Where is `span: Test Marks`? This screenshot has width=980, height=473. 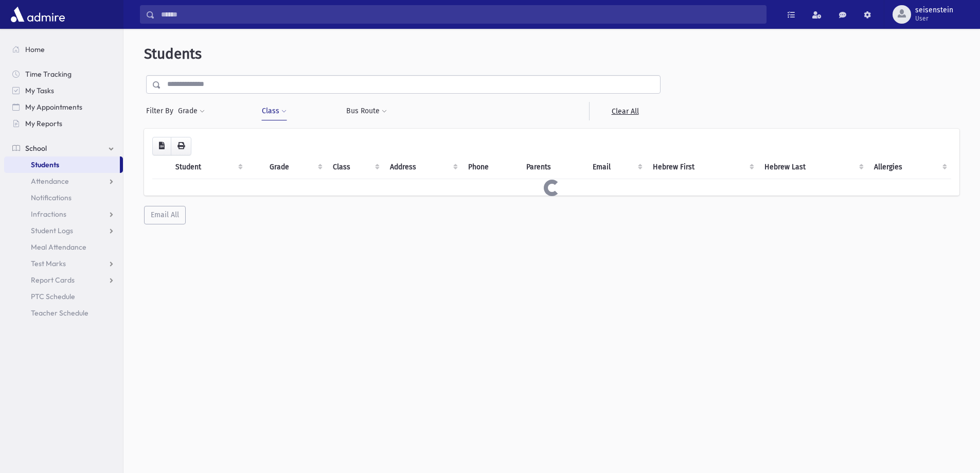 span: Test Marks is located at coordinates (48, 264).